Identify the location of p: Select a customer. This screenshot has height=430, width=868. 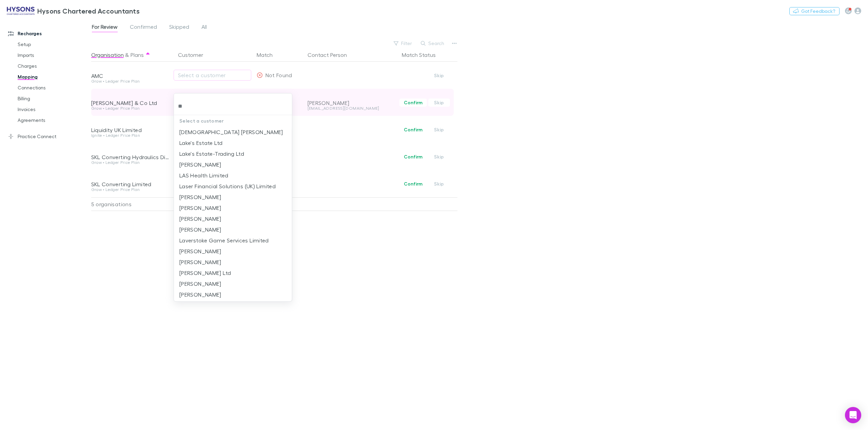
(233, 121).